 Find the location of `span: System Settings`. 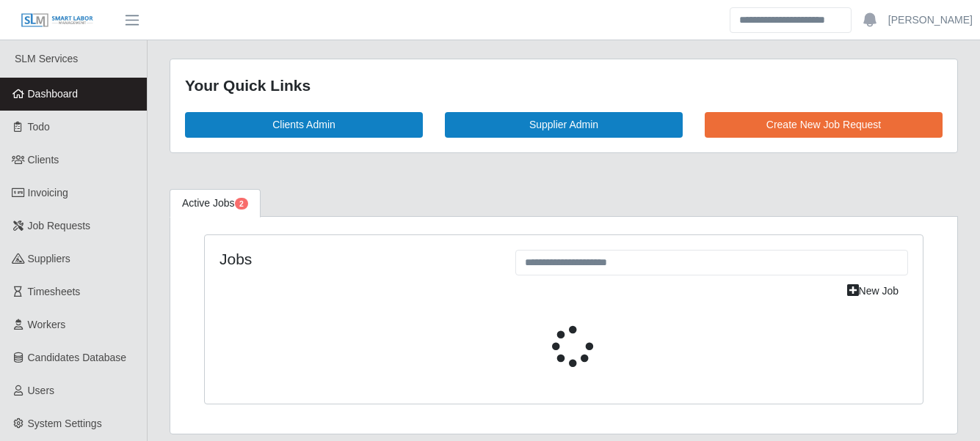

span: System Settings is located at coordinates (64, 424).